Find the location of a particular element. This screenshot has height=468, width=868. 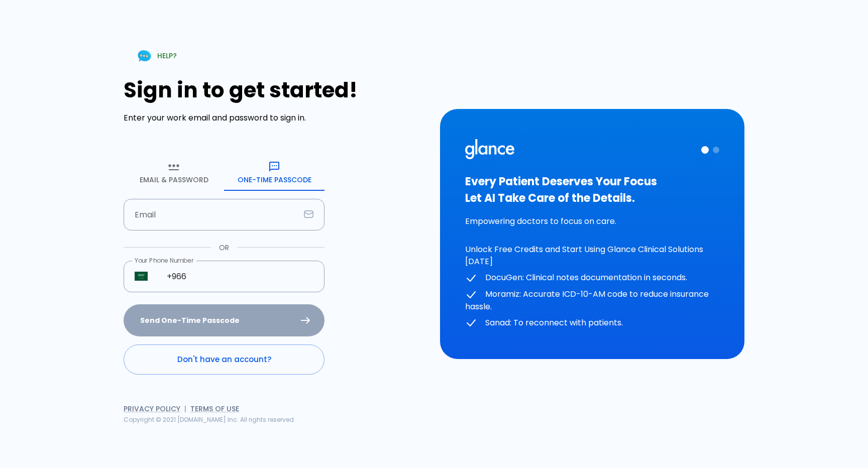

a: Don't have an account? is located at coordinates (224, 359).